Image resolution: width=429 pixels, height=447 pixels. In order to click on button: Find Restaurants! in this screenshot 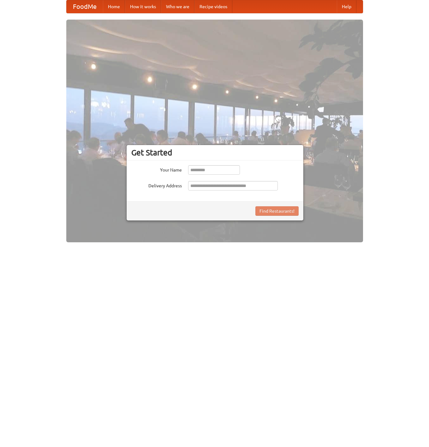, I will do `click(277, 211)`.